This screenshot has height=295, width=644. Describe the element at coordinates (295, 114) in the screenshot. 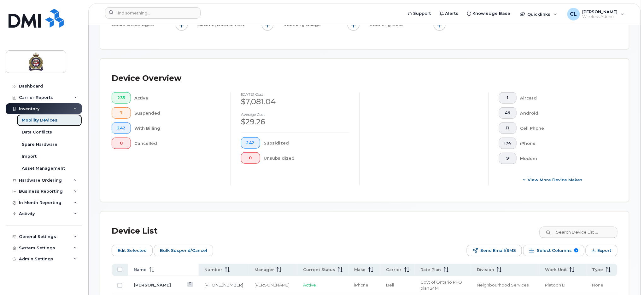

I see `h4: Average cost` at that location.